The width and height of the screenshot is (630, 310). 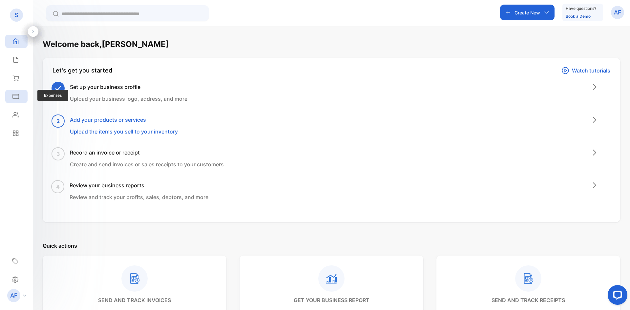 I want to click on span: 2, so click(x=58, y=121).